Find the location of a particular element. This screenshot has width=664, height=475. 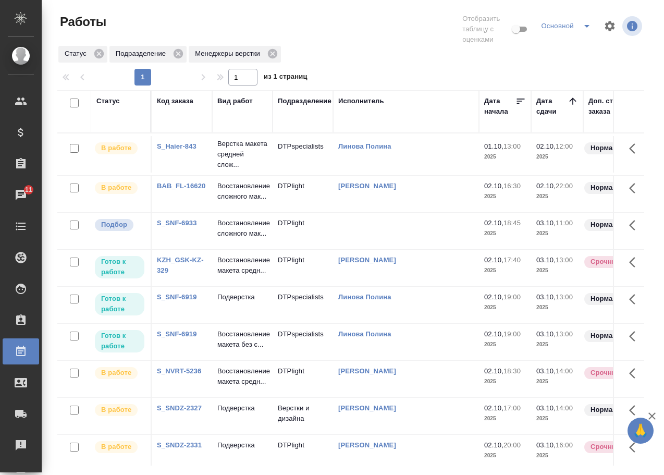

div: Дата начала is located at coordinates (500, 106).